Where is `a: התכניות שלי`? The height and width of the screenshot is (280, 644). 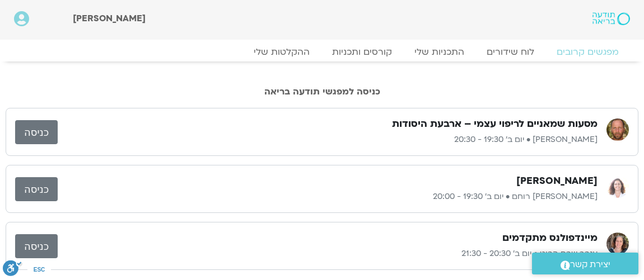
a: התכניות שלי is located at coordinates (439, 52).